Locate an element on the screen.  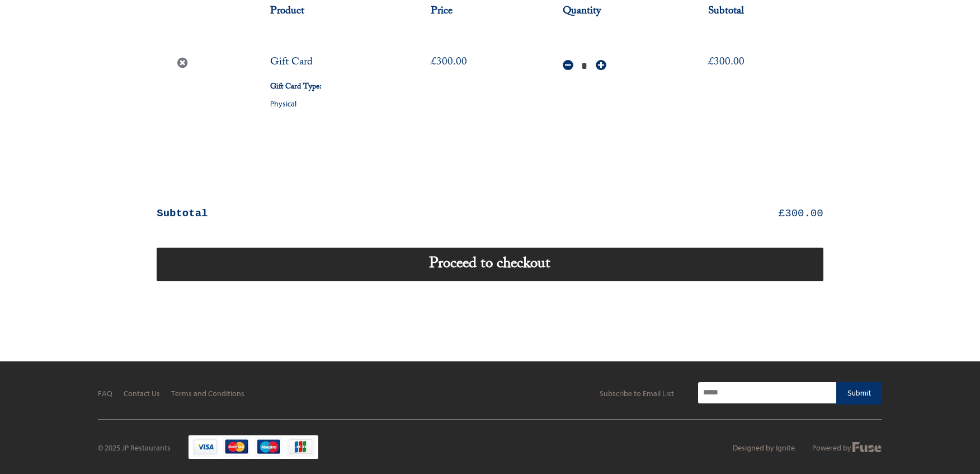
dt: Gift Card Type: is located at coordinates (333, 87).